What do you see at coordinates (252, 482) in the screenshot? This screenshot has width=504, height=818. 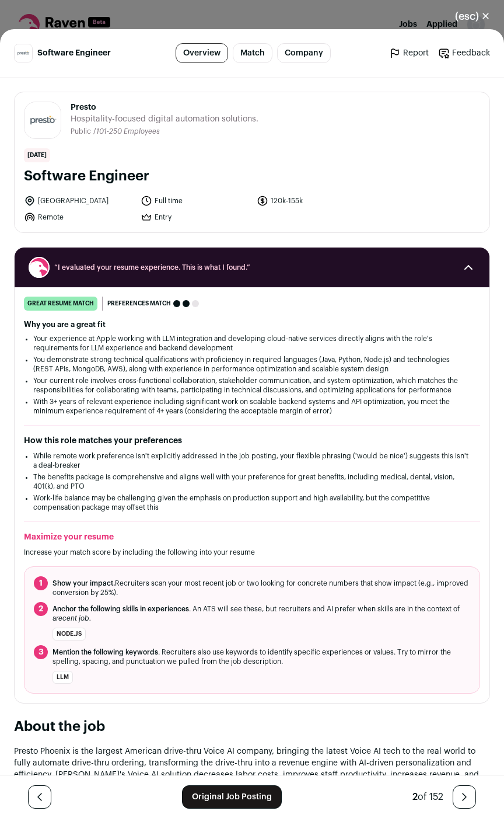 I see `li: The benefits package is comprehensive and aligns well with your preference for great benefits, in...` at bounding box center [252, 482].